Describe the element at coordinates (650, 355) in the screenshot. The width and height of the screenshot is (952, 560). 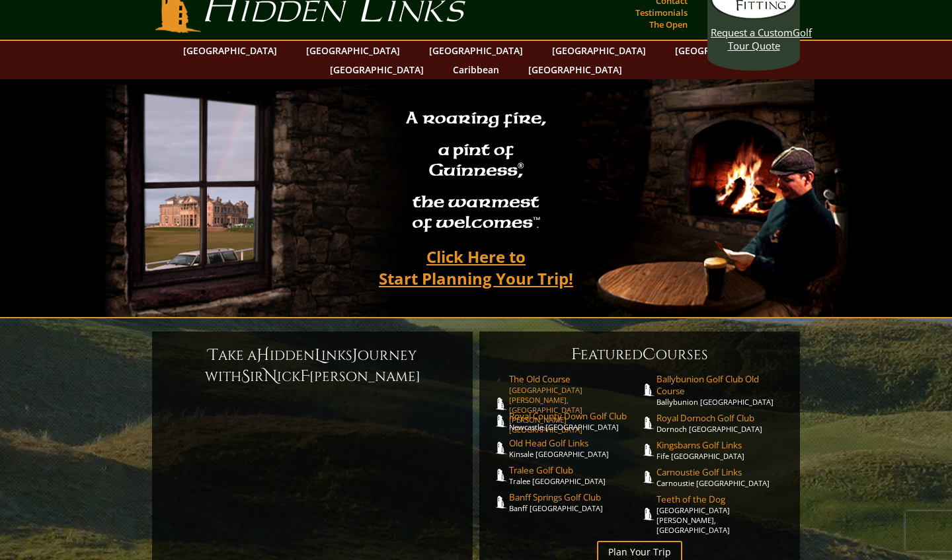
I see `span: C` at that location.